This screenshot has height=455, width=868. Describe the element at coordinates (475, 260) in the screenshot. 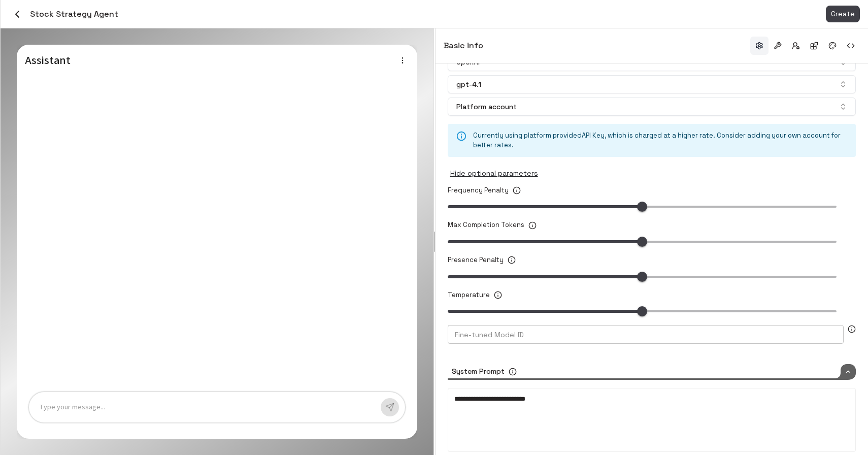

I see `p: Presence Penalty` at that location.